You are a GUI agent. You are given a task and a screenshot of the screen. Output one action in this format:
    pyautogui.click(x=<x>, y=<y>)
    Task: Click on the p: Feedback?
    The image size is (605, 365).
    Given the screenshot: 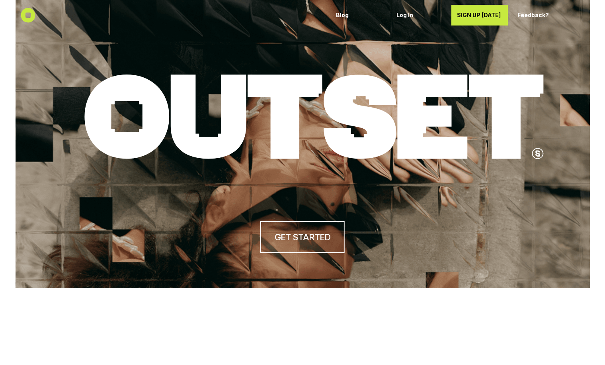 What is the action you would take?
    pyautogui.click(x=540, y=15)
    